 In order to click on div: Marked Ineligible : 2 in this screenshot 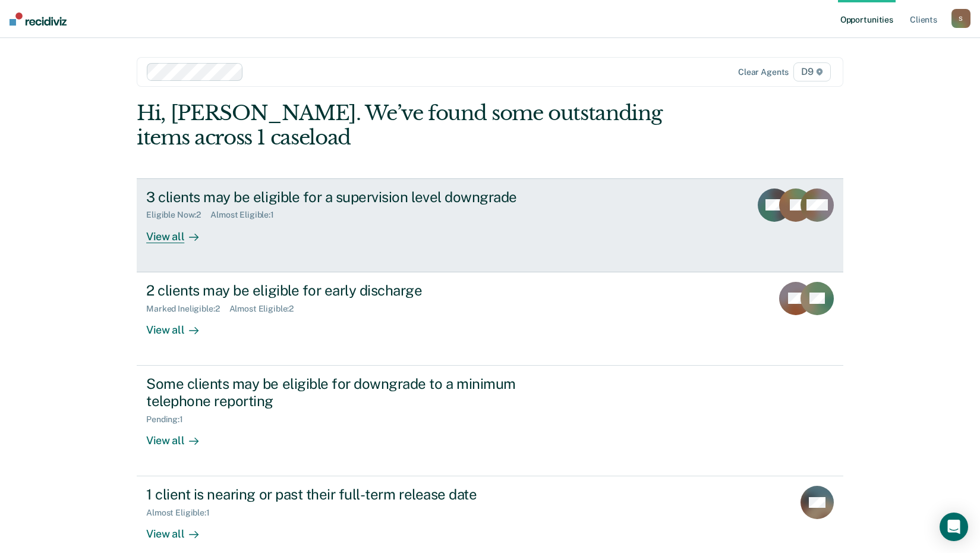, I will do `click(187, 308)`.